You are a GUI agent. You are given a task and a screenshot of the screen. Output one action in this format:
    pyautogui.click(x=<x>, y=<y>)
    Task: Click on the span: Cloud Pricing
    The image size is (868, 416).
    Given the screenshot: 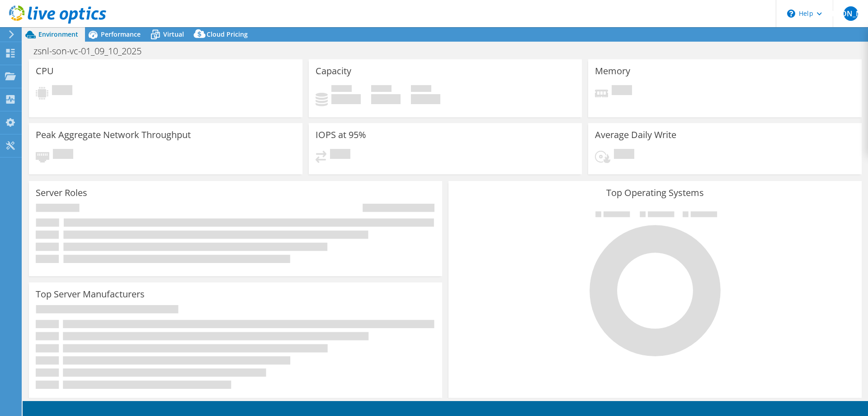 What is the action you would take?
    pyautogui.click(x=227, y=34)
    